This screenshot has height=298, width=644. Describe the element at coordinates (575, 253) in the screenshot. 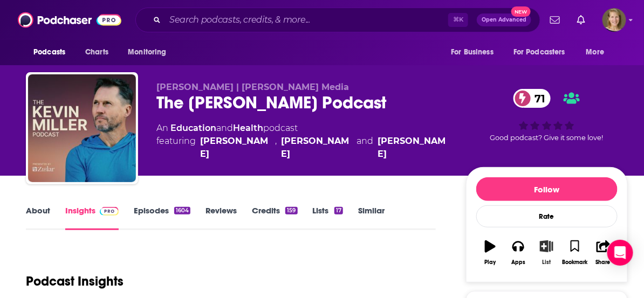

I see `button: Bookmark` at that location.